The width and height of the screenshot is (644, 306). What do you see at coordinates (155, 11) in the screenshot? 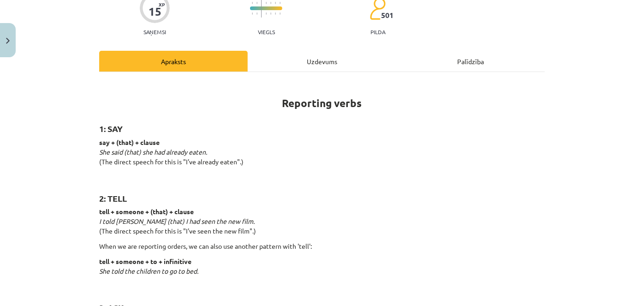
I see `div: 15` at bounding box center [155, 11].